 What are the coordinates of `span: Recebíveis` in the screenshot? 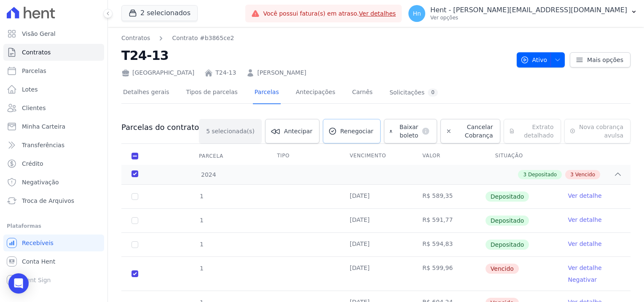 It's located at (37, 243).